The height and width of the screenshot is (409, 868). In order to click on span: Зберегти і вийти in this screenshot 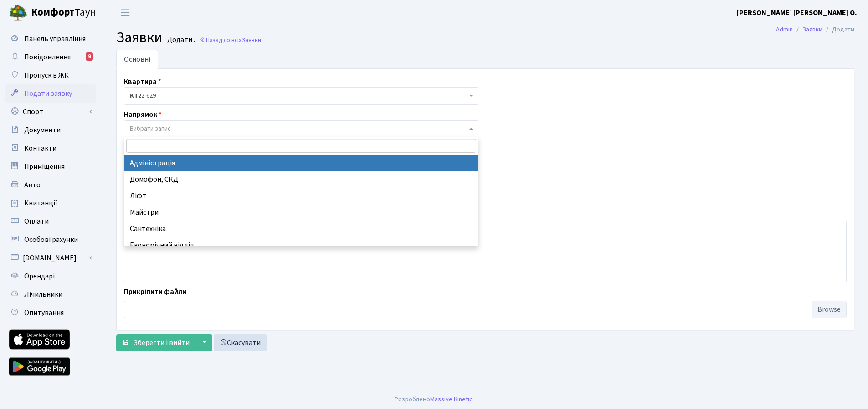, I will do `click(161, 342)`.